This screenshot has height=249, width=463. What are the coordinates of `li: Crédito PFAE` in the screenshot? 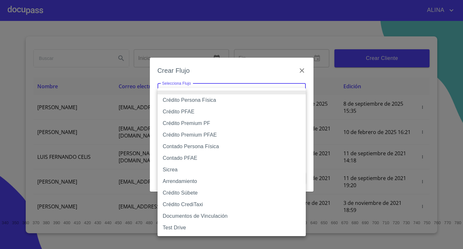 It's located at (232, 112).